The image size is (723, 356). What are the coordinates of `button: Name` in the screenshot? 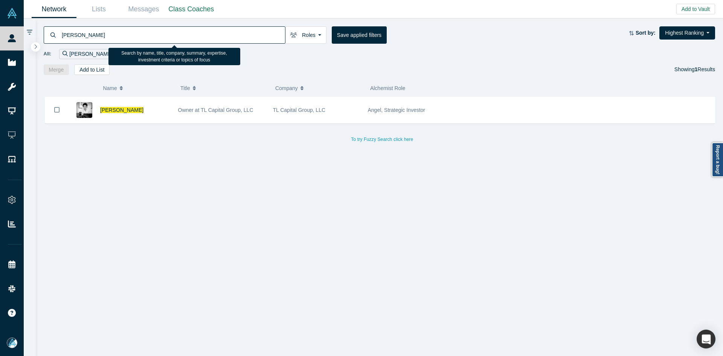 It's located at (138, 88).